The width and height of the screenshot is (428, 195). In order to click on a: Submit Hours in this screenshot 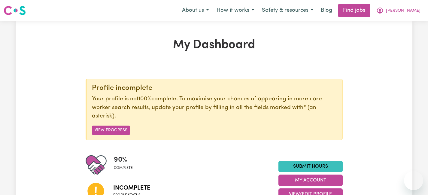, I will do `click(311, 166)`.